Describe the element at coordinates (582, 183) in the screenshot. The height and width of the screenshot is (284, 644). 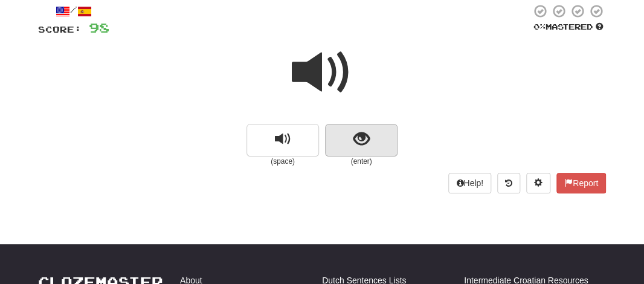
I see `button: Report` at that location.